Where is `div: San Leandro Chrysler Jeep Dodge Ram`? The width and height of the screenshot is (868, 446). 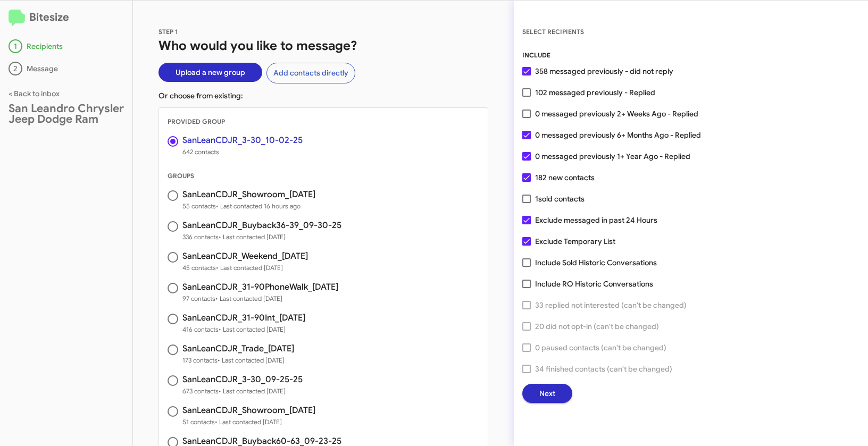 div: San Leandro Chrysler Jeep Dodge Ram is located at coordinates (66, 114).